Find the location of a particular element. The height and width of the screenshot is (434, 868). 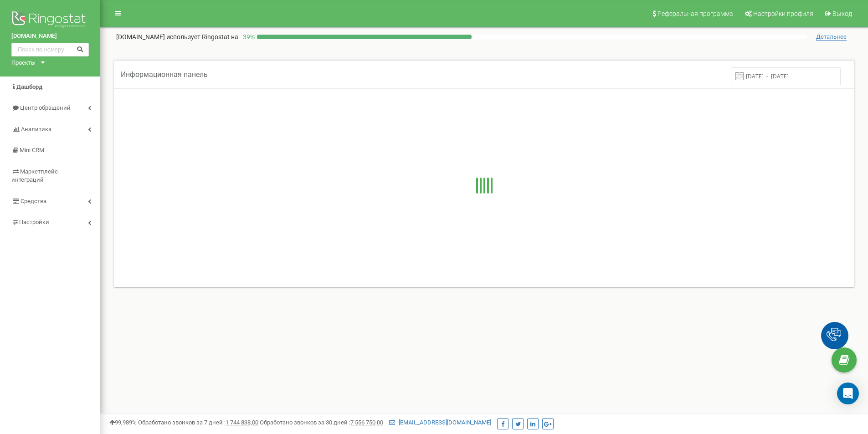

span: Средства is located at coordinates (33, 201).